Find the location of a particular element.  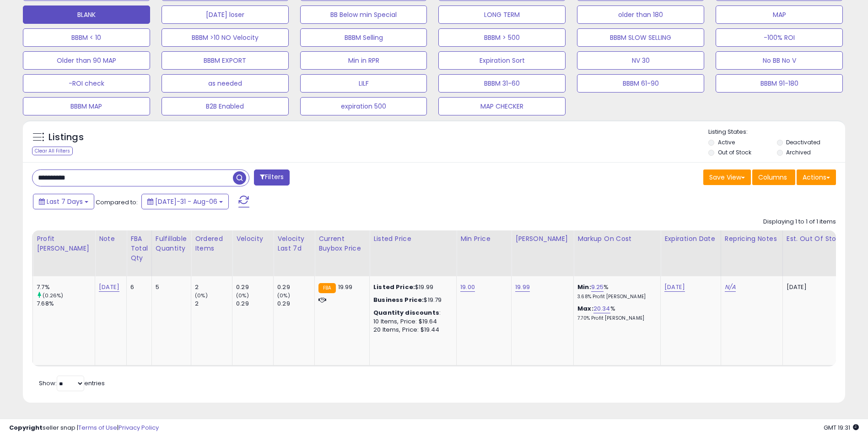

div: $19.99 is located at coordinates (412, 287).